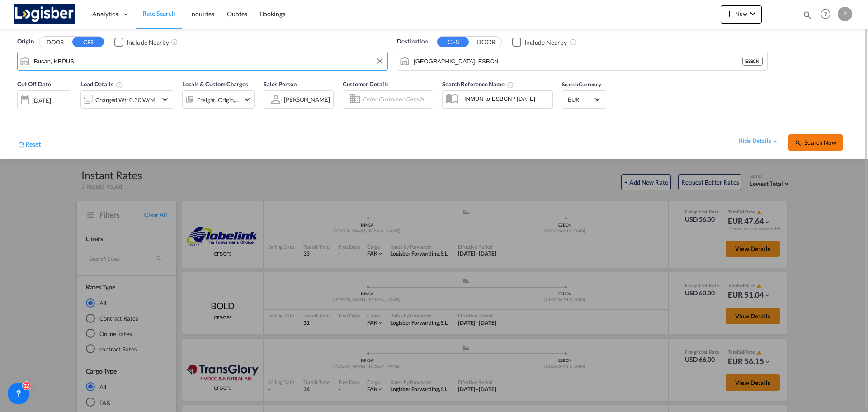  What do you see at coordinates (102, 84) in the screenshot?
I see `span: Load Details` at bounding box center [102, 84].